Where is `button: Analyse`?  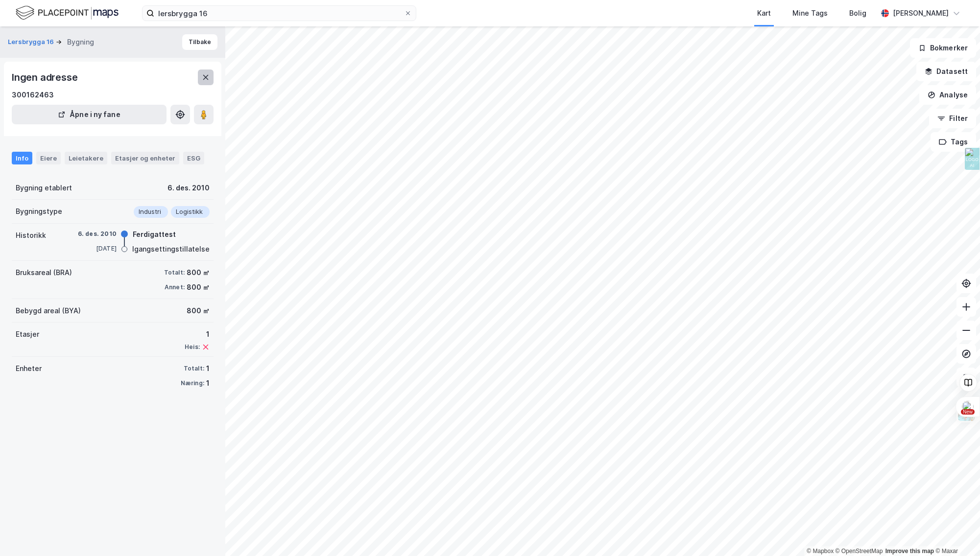 button: Analyse is located at coordinates (948, 95).